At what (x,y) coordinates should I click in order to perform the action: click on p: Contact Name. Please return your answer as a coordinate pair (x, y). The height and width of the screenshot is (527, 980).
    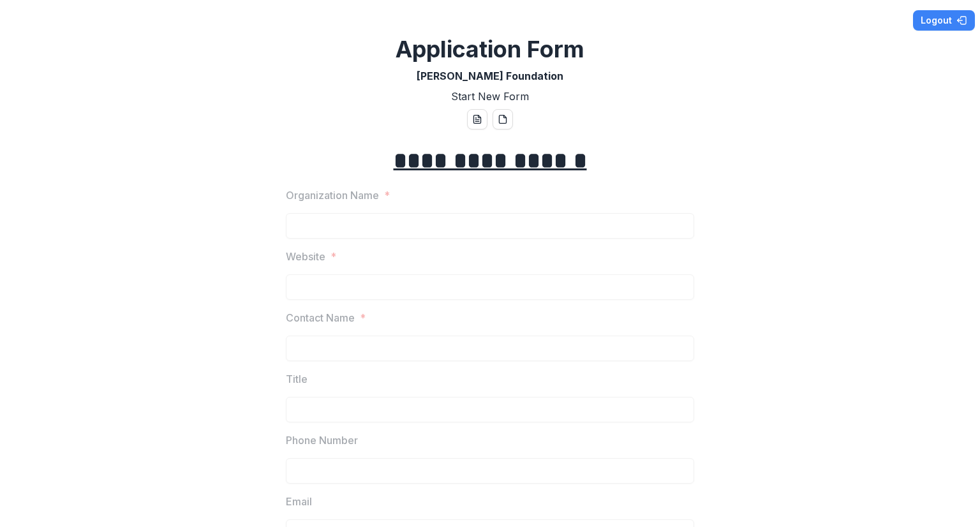
    Looking at the image, I should click on (321, 317).